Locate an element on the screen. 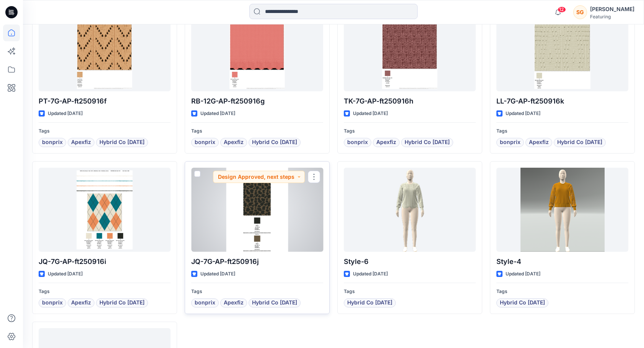 The width and height of the screenshot is (644, 348). p: JQ-7G-AP-ft250916j is located at coordinates (257, 261).